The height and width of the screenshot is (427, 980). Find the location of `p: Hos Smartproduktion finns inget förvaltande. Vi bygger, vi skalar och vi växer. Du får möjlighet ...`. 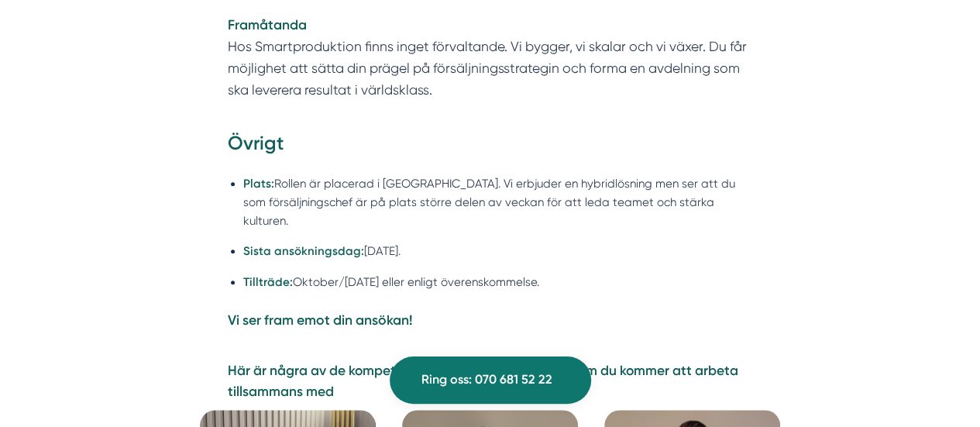

p: Hos Smartproduktion finns inget förvaltande. Vi bygger, vi skalar och vi växer. Du får möjlighet ... is located at coordinates (490, 57).